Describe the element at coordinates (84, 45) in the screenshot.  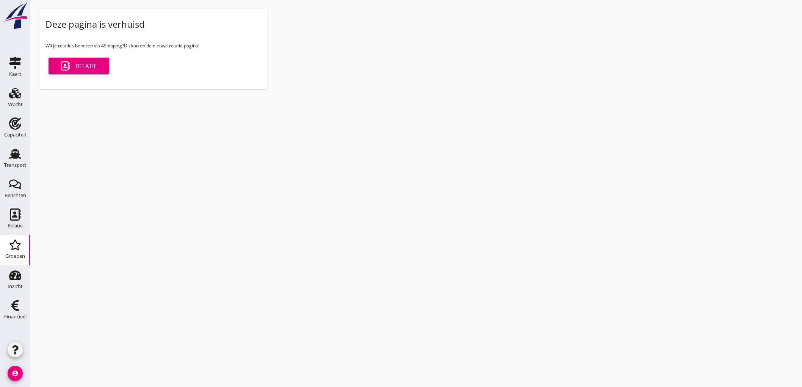
I see `span: Wil je relaties beheren via 4Shipping?` at that location.